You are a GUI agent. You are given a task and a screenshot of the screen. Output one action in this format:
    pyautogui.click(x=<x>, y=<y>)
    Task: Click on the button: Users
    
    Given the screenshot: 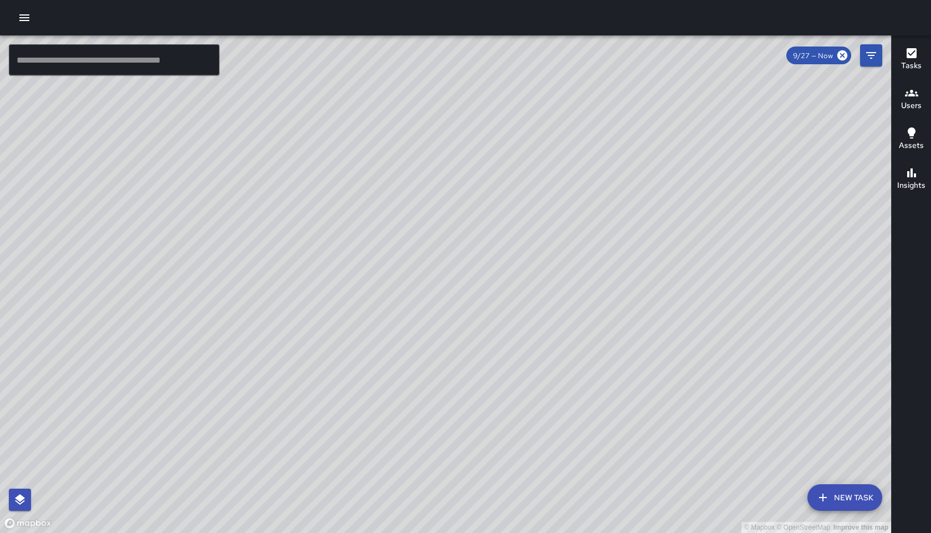 What is the action you would take?
    pyautogui.click(x=911, y=100)
    